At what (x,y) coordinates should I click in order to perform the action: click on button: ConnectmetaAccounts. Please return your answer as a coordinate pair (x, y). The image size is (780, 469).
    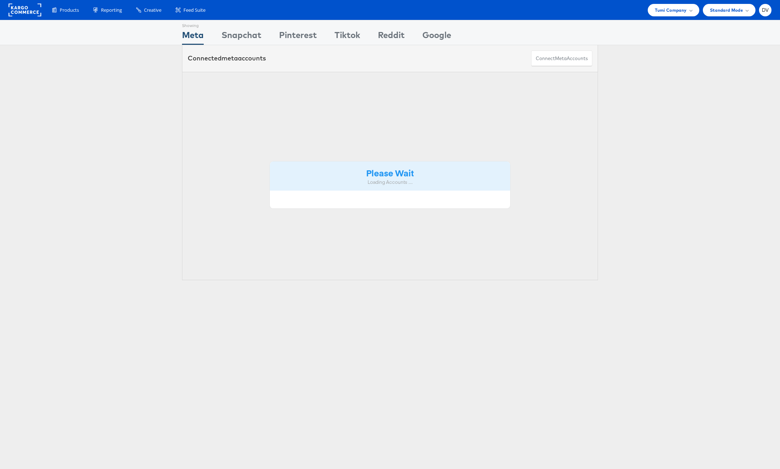
    Looking at the image, I should click on (561, 58).